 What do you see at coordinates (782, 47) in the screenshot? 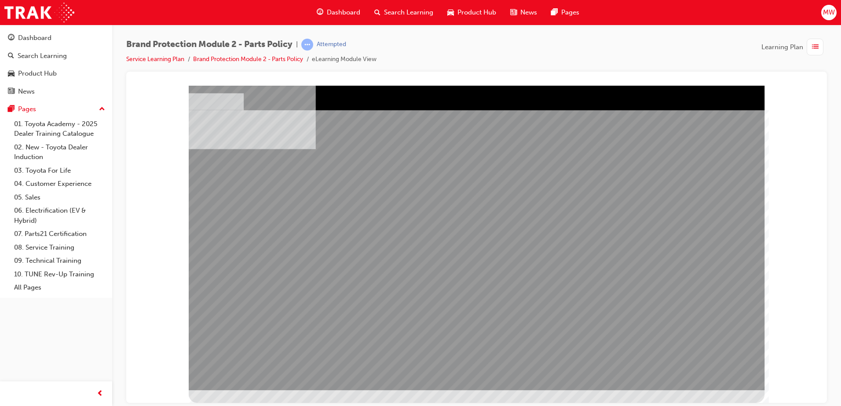
I see `span: Learning Plan` at bounding box center [782, 47].